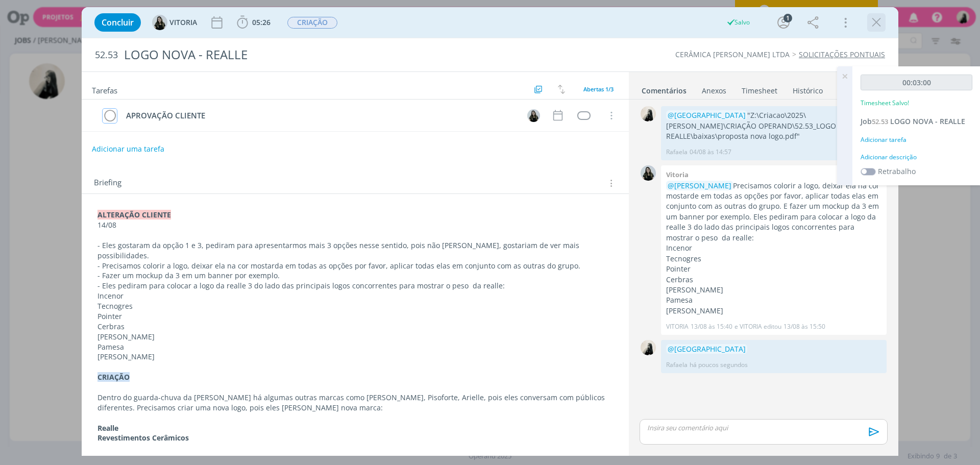  What do you see at coordinates (108, 183) in the screenshot?
I see `span: Briefing` at bounding box center [108, 183].